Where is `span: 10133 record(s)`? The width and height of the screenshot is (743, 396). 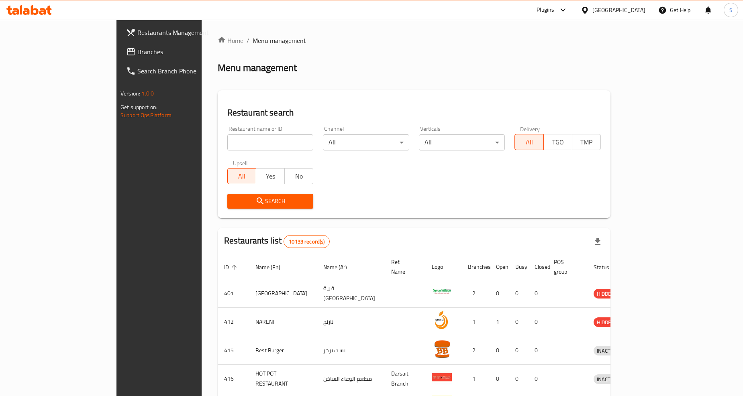
span: 10133 record(s) is located at coordinates (306, 242).